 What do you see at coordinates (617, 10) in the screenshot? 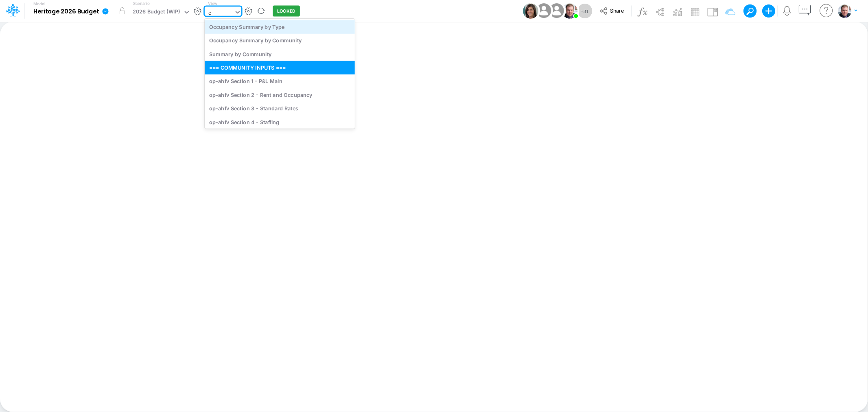
I see `span: Share` at bounding box center [617, 10].